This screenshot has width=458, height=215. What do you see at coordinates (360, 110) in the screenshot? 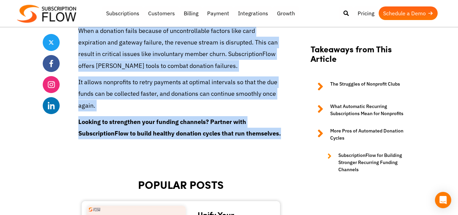
I see `a: What Automatic Recurring Subscriptions Mean for Nonprofits` at bounding box center [360, 110].